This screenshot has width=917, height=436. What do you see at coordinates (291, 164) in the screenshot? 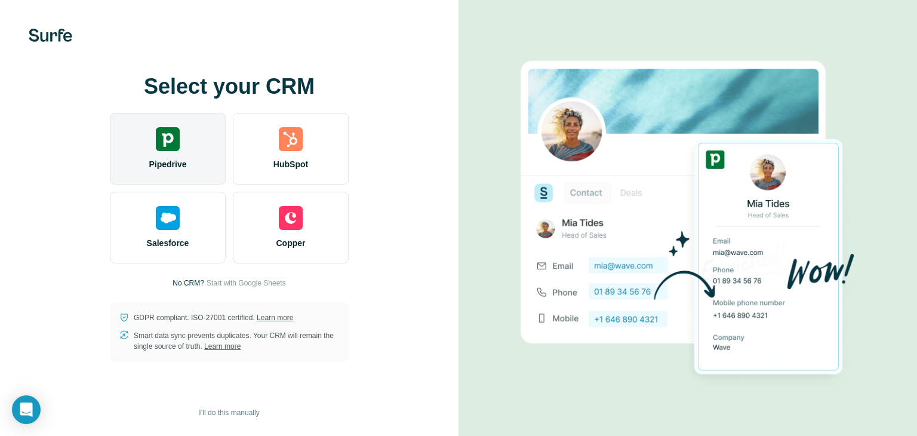
I see `span: HubSpot` at bounding box center [291, 164].